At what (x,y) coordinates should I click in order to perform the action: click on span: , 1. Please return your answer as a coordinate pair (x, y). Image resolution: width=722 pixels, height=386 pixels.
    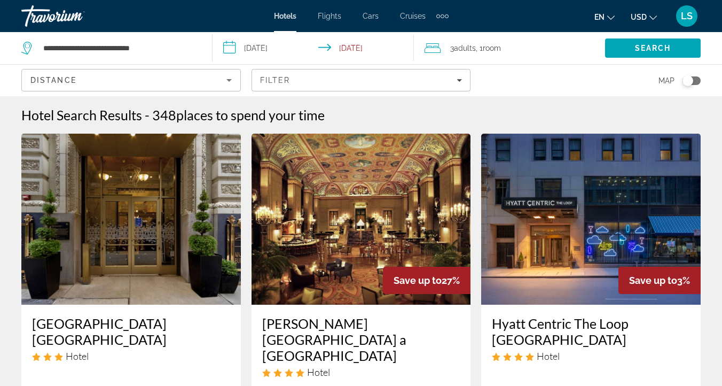
    Looking at the image, I should click on (488, 48).